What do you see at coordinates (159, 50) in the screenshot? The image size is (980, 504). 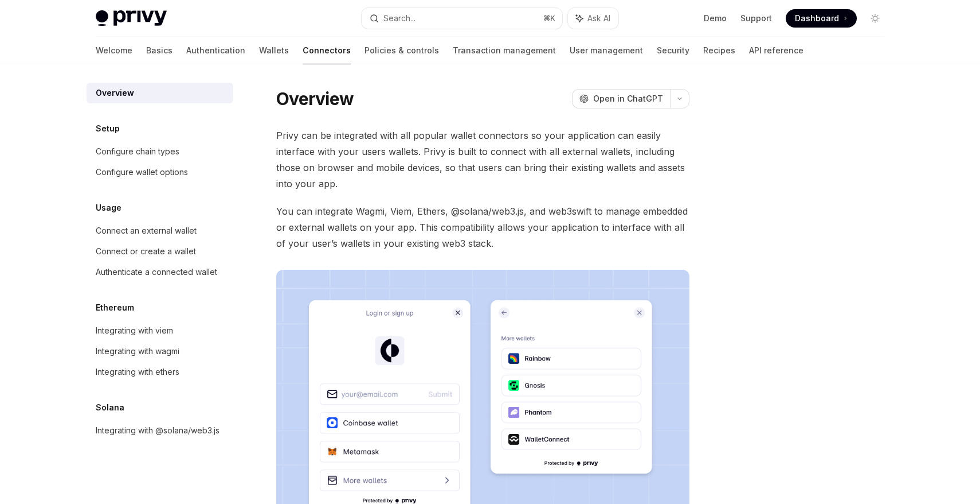 I see `a: Basics` at bounding box center [159, 50].